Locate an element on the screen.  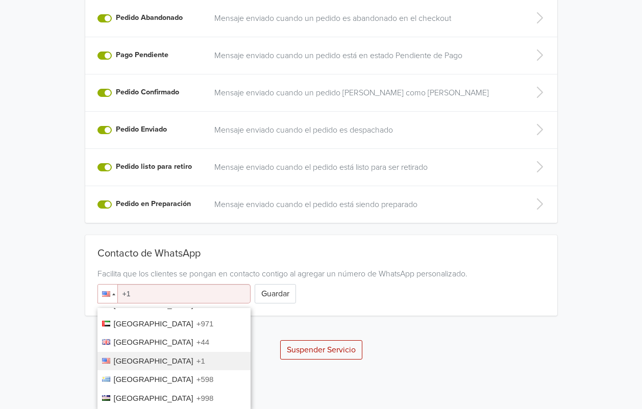
div: United States: + 1 is located at coordinates (108, 294).